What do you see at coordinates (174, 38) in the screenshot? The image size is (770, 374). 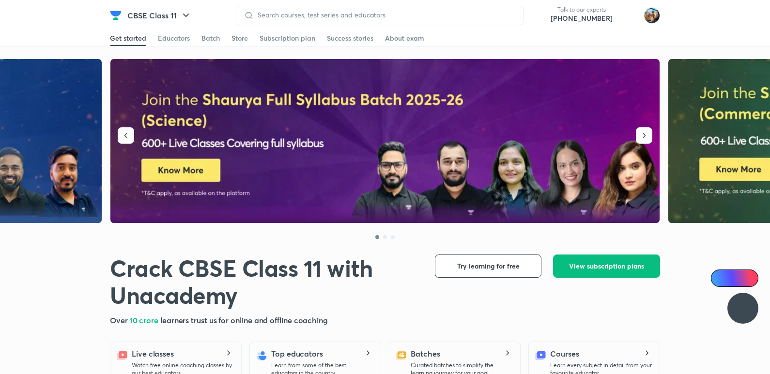 I see `a: Educators` at bounding box center [174, 38].